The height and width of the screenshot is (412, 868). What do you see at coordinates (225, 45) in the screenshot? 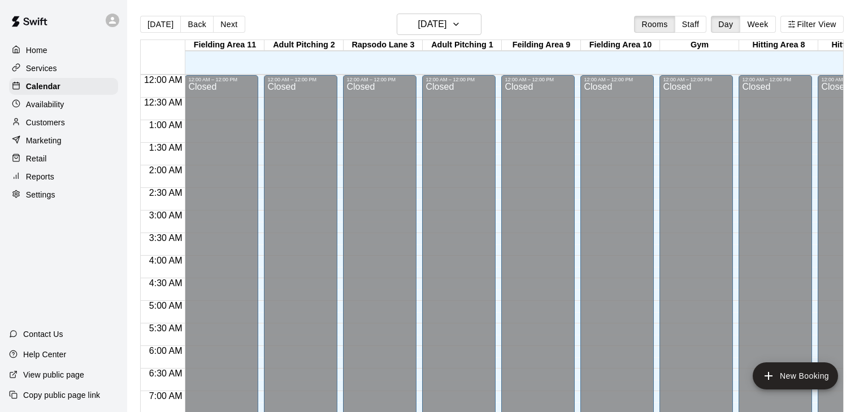
I see `div: Fielding Area 11` at bounding box center [225, 45].